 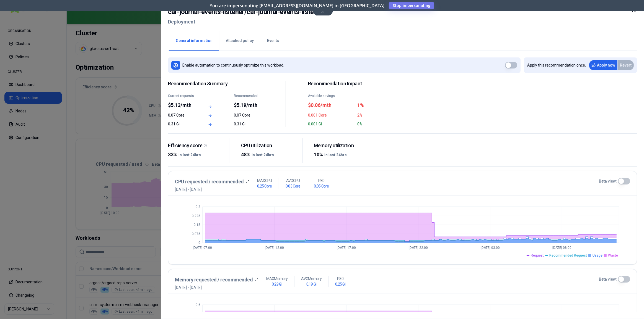 I want to click on span: Recommended Request, so click(x=568, y=256).